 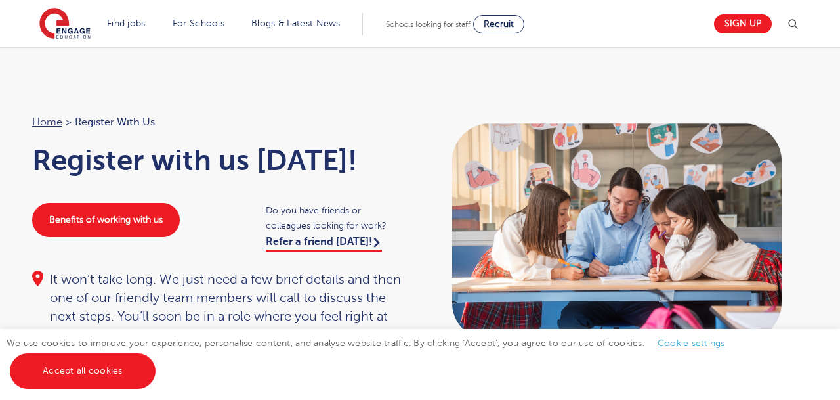 What do you see at coordinates (115, 122) in the screenshot?
I see `span: Register with us` at bounding box center [115, 122].